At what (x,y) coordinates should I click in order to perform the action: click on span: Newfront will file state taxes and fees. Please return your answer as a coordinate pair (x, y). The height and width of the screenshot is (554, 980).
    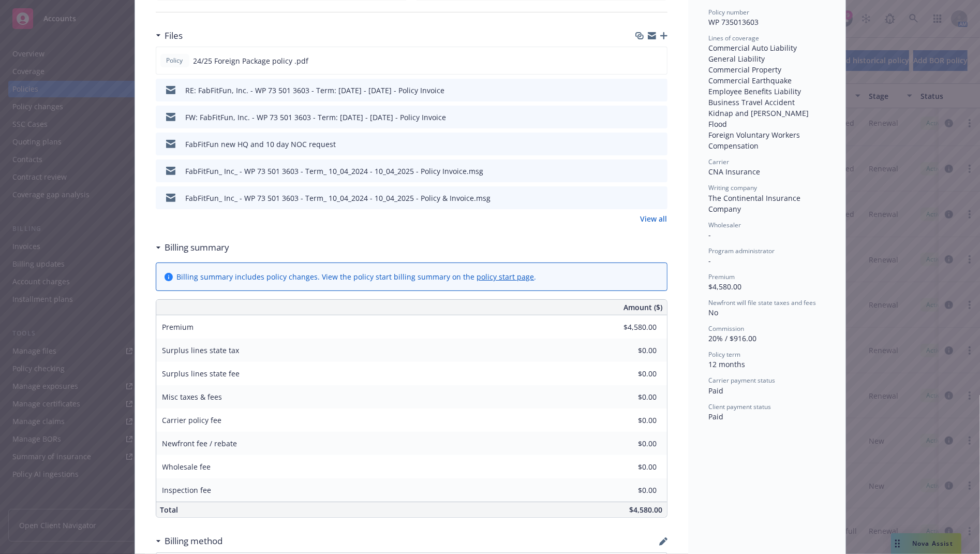
    Looking at the image, I should click on (763, 302).